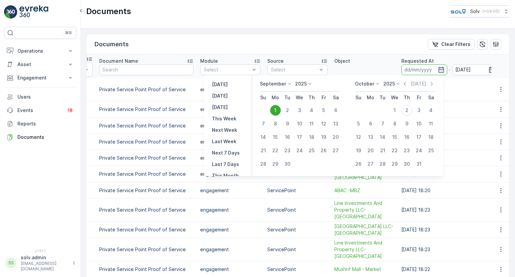 Image resolution: width=515 pixels, height=277 pixels. I want to click on a: Mushrif Mall - Market, so click(364, 269).